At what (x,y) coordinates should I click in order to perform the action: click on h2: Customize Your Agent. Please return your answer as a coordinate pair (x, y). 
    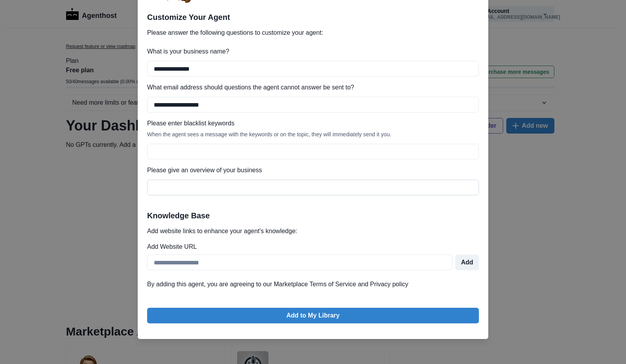
    Looking at the image, I should click on (313, 17).